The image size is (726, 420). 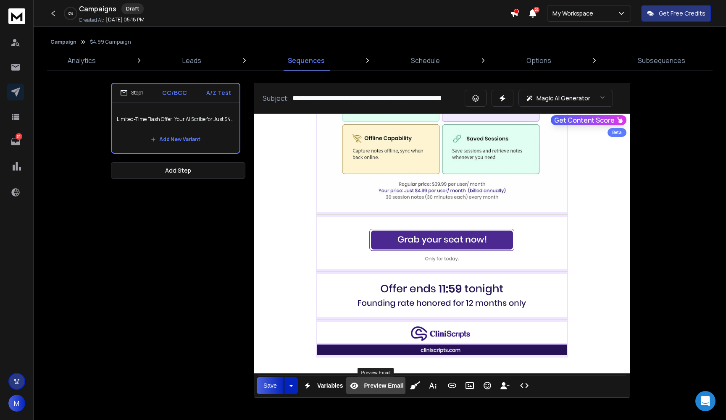 What do you see at coordinates (676, 13) in the screenshot?
I see `button: Get Free Credits` at bounding box center [676, 13].